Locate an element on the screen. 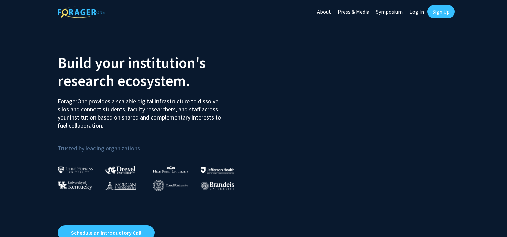 Image resolution: width=507 pixels, height=237 pixels. img: ForagerOne Logo is located at coordinates (81, 12).